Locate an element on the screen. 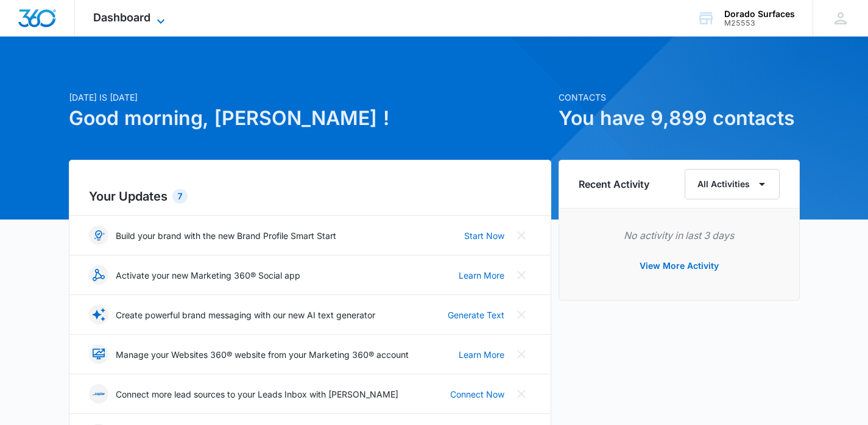 This screenshot has height=425, width=868. p: No activity in last 3 days is located at coordinates (680, 236).